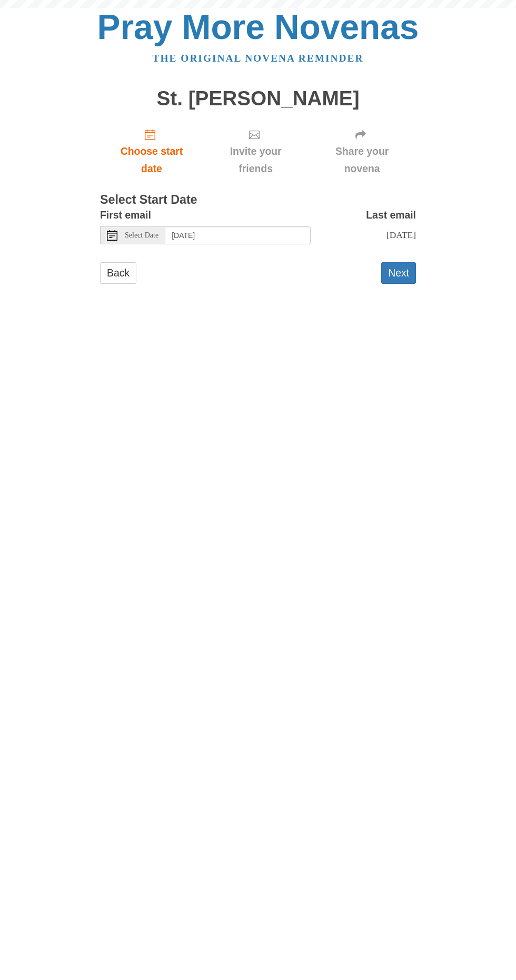  What do you see at coordinates (255, 160) in the screenshot?
I see `span: Invite your friends` at bounding box center [255, 160].